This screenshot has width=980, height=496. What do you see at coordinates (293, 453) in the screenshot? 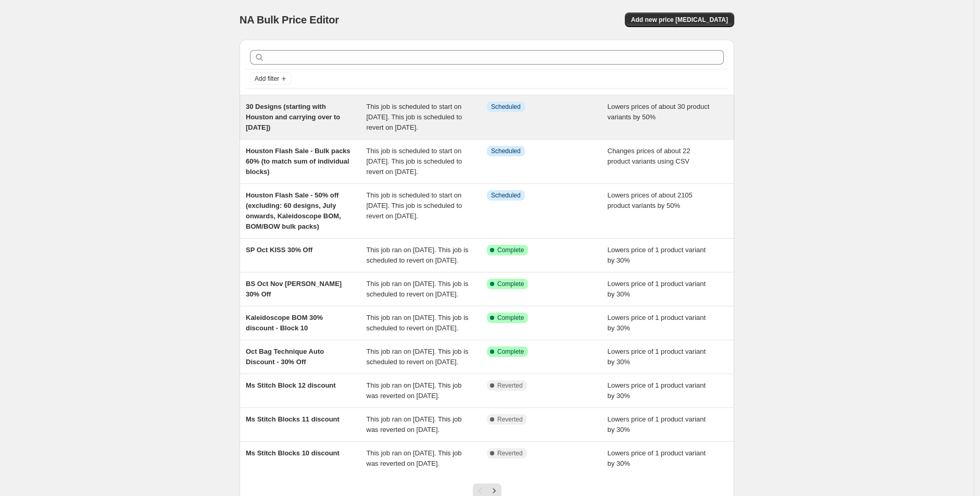
I see `span: Ms Stitch Blocks 10 discount` at bounding box center [293, 453].